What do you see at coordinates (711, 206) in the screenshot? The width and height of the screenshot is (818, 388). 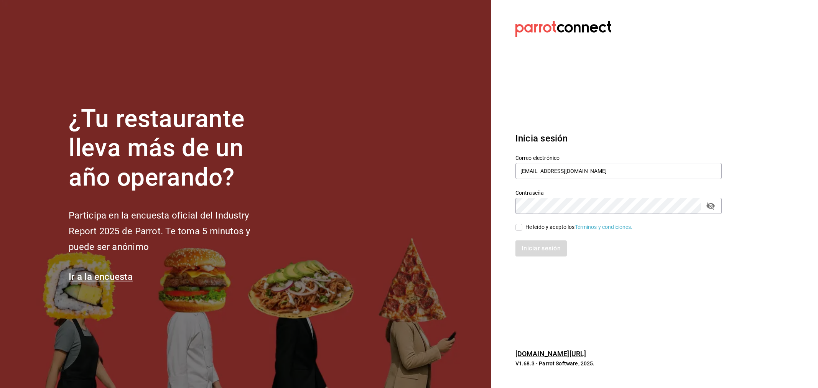 I see `button: passwordField` at bounding box center [711, 206].